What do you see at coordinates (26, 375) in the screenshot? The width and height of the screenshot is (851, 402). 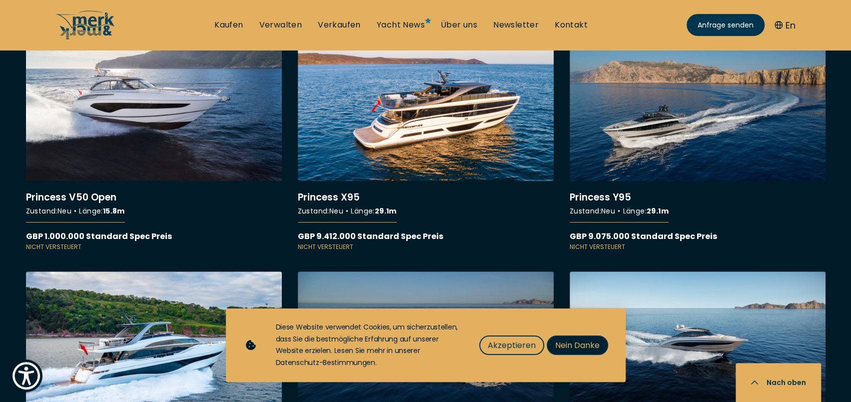 I see `button: Show Accessibility Preferences` at bounding box center [26, 375].